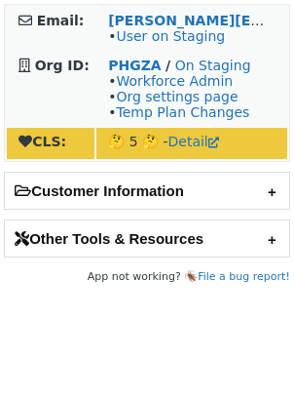 The image size is (294, 400). I want to click on td: 🤔 5 🤔 -, so click(192, 143).